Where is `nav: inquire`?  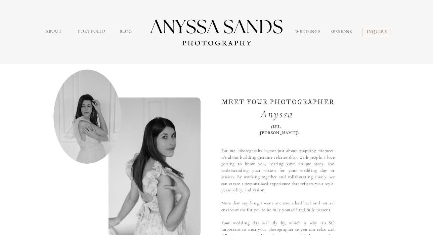 nav: inquire is located at coordinates (377, 32).